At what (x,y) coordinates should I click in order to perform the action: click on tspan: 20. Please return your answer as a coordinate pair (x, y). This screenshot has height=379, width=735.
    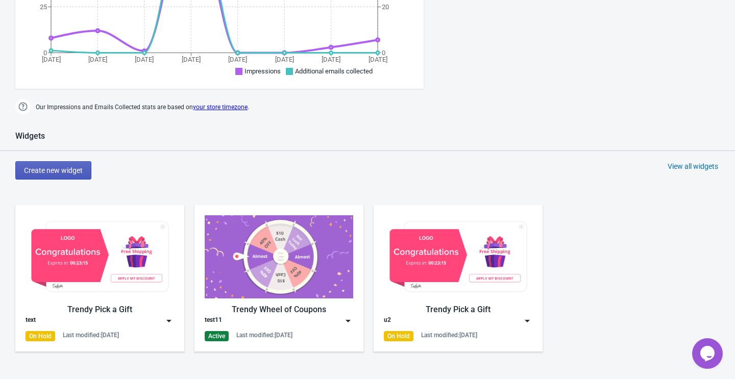
    Looking at the image, I should click on (385, 7).